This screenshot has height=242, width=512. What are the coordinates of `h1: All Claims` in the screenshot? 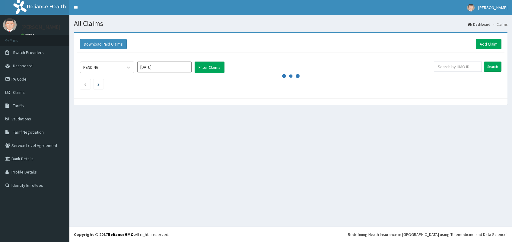 It's located at (291, 24).